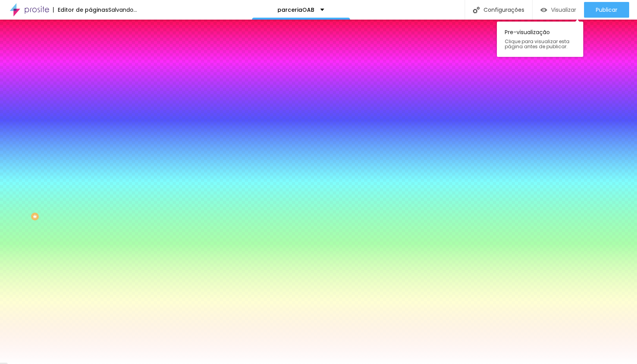  Describe the element at coordinates (540, 44) in the screenshot. I see `span: Clique para visualizar esta página antes de publicar.` at that location.